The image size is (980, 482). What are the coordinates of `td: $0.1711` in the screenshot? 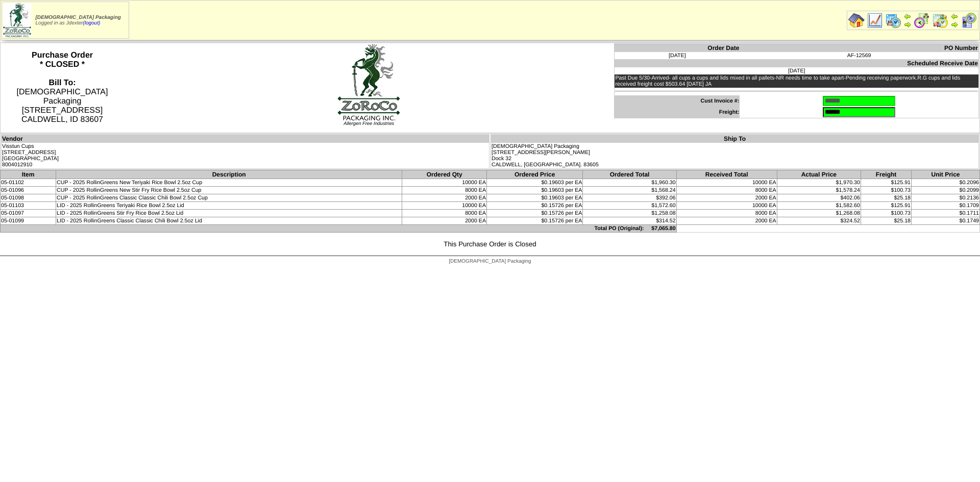 It's located at (946, 213).